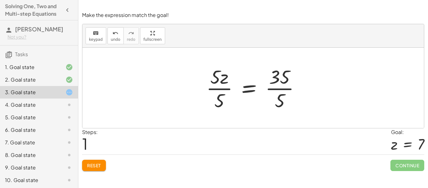  I want to click on div: Goal:, so click(408, 132).